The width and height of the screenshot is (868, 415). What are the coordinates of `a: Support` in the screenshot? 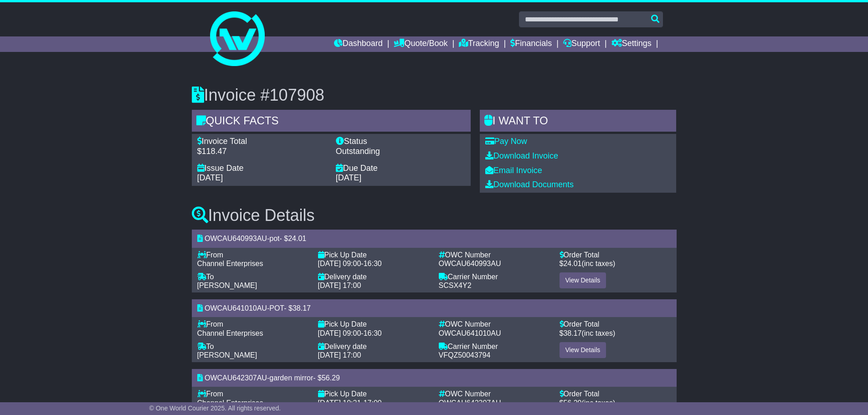 It's located at (582, 44).